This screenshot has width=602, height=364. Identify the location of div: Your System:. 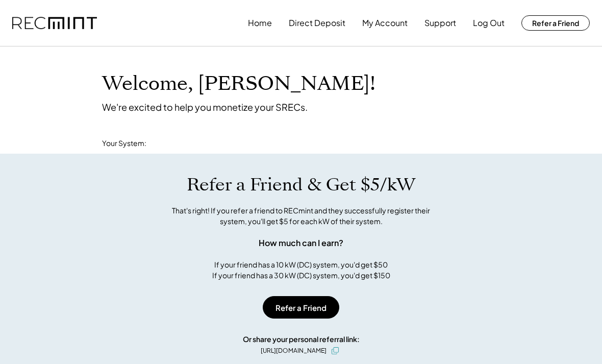
(124, 143).